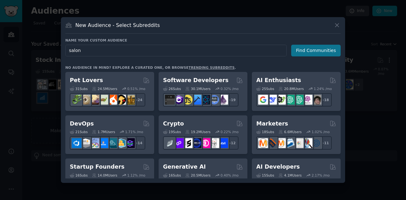  I want to click on img: ArtificalIntelligence, so click(316, 100).